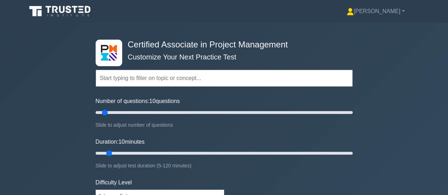 The image size is (448, 195). I want to click on label: Duration: minutes, so click(120, 142).